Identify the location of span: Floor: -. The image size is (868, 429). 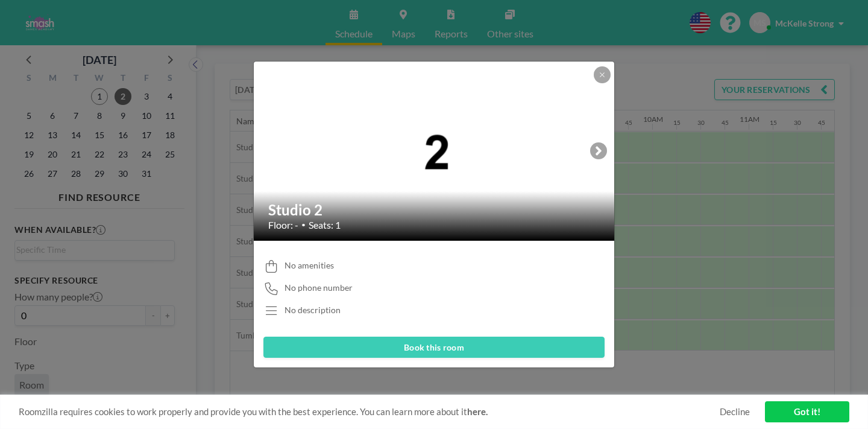
(284, 225).